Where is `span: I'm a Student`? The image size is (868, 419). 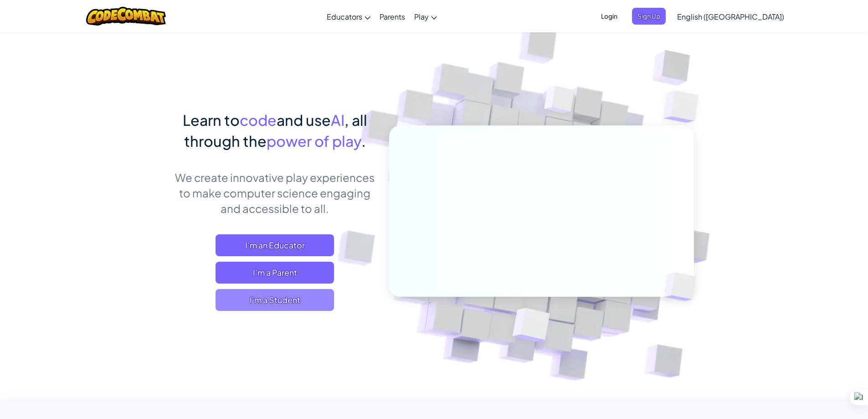 span: I'm a Student is located at coordinates (275, 300).